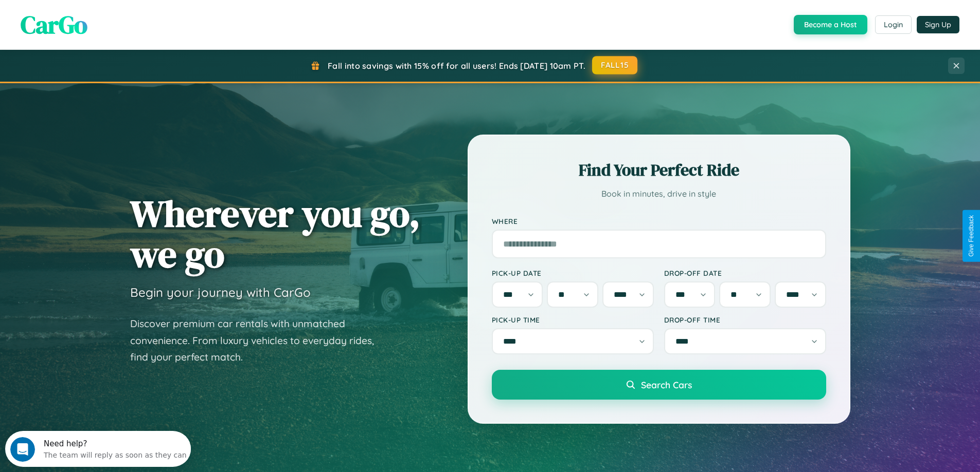 The height and width of the screenshot is (472, 980). Describe the element at coordinates (572, 273) in the screenshot. I see `label: Pick-up Date` at that location.